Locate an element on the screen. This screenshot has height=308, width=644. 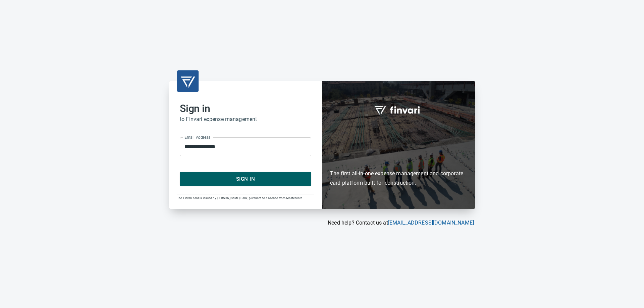
img: fullword_logo_white.png is located at coordinates (399, 110).